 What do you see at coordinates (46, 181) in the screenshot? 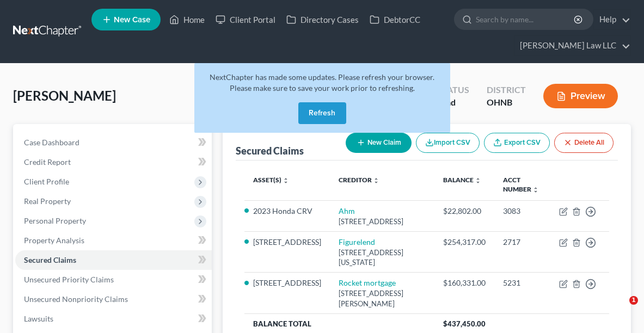
I see `span: Client Profile` at bounding box center [46, 181].